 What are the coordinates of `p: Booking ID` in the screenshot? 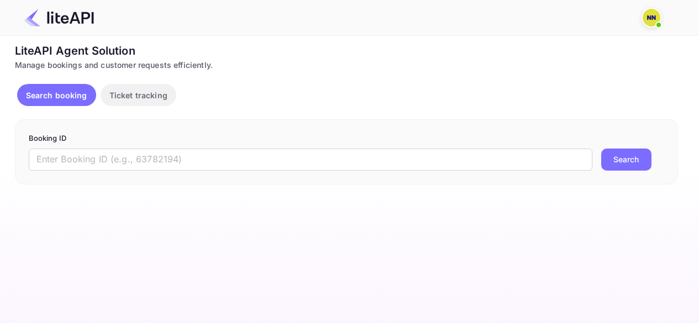 It's located at (346, 139).